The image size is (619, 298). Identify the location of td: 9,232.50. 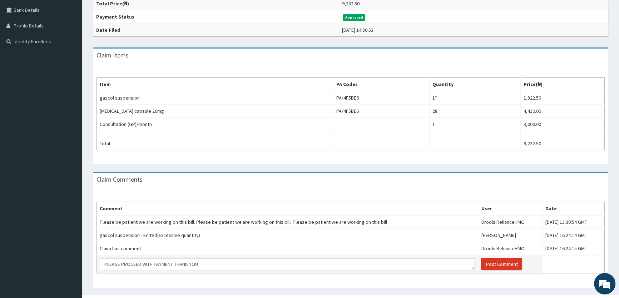
(562, 144).